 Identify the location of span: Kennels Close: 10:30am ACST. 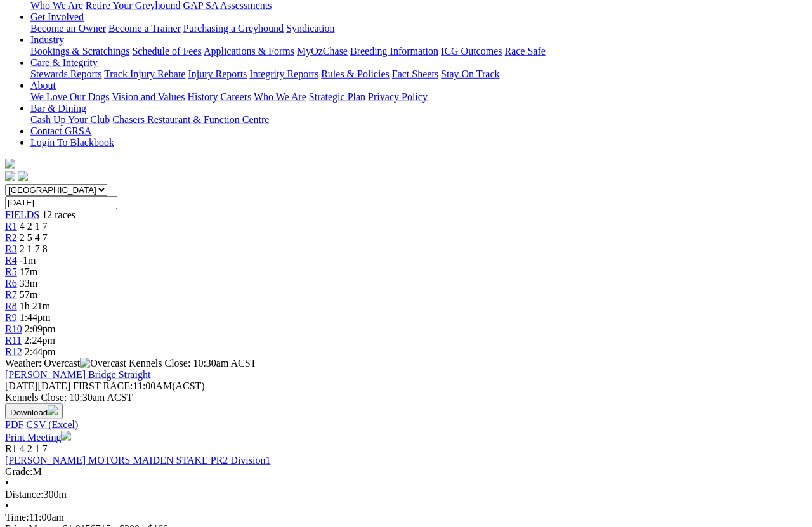
(192, 363).